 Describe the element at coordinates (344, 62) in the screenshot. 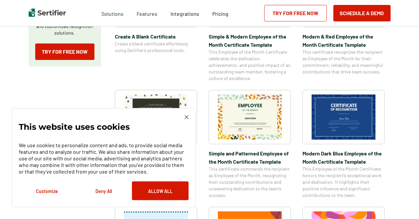

I see `span: This certificate recognizes the recipient as Employee of the Month for their commitment, reliabil...` at that location.